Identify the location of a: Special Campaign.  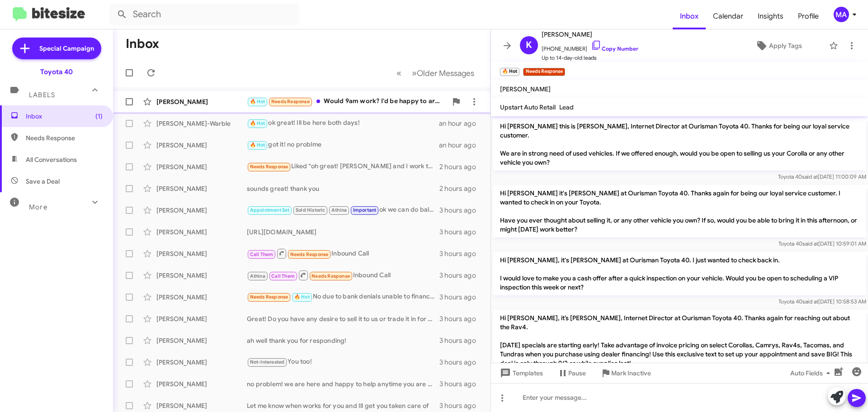
(56, 48).